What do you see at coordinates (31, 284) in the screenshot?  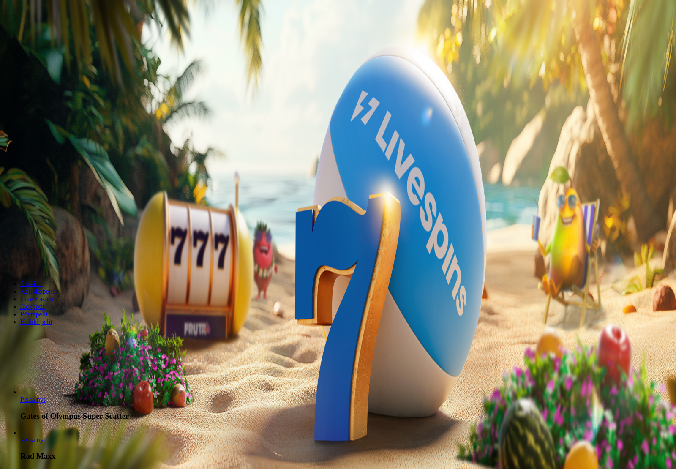 I see `span: Suositut` at bounding box center [31, 284].